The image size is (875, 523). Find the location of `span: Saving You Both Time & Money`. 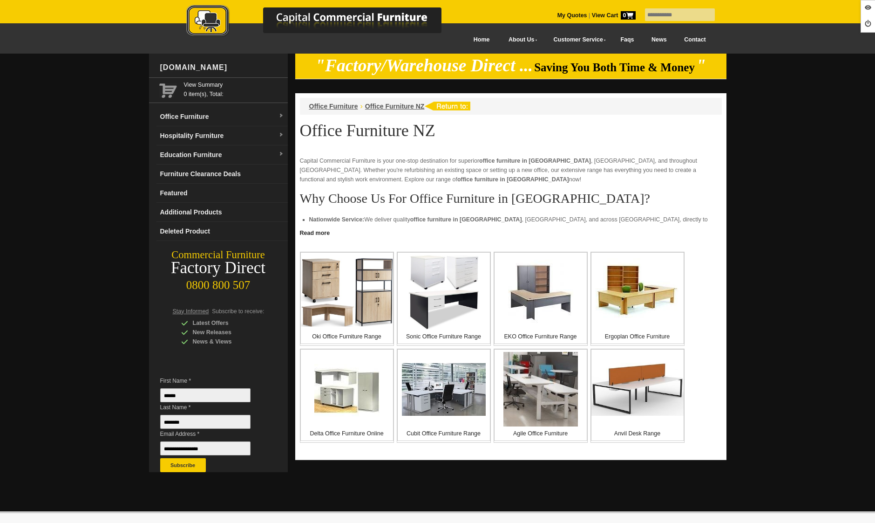

span: Saving You Both Time & Money is located at coordinates (614, 67).